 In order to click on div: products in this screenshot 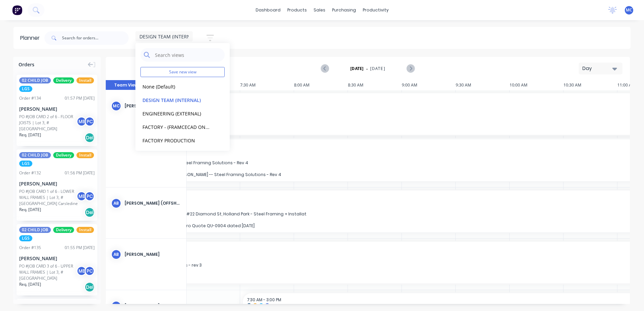, I will do `click(297, 10)`.